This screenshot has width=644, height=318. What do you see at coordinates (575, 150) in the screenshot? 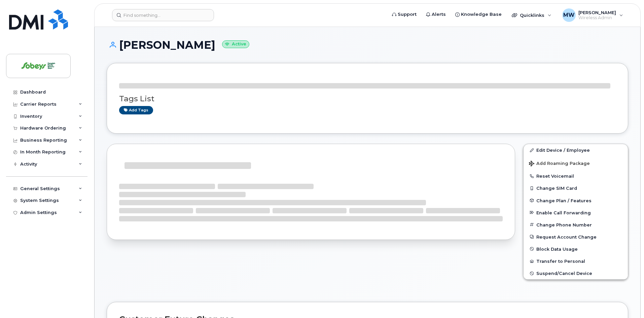
I see `a: Edit Device / Employee` at bounding box center [575, 150].